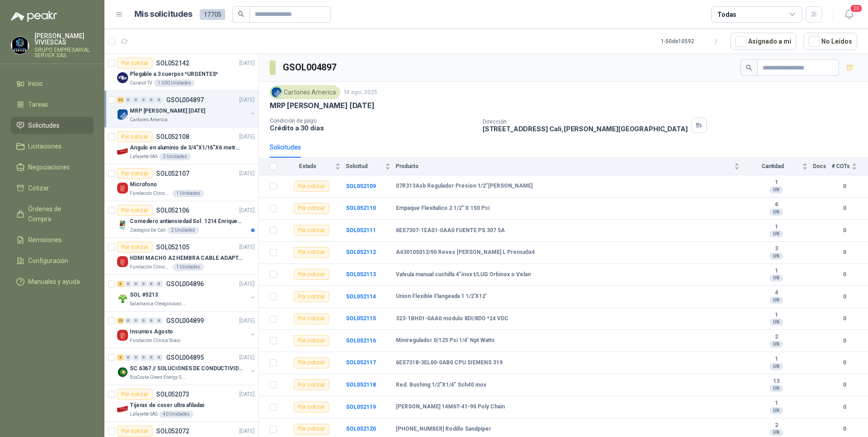 The width and height of the screenshot is (868, 437). I want to click on span: Solicitudes, so click(44, 125).